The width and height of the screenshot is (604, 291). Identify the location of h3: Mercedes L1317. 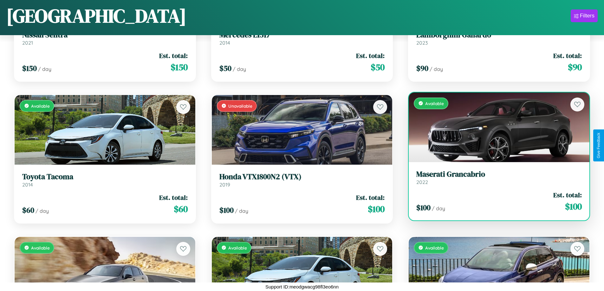
(302, 35).